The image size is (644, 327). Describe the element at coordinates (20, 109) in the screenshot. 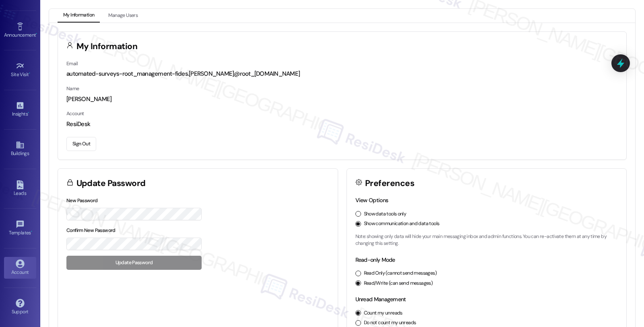

I see `a: Insights •` at that location.